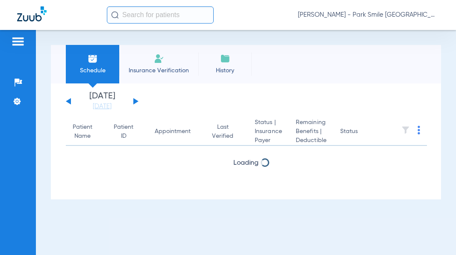 This screenshot has width=456, height=255. What do you see at coordinates (32, 14) in the screenshot?
I see `img: Zuub Logo` at bounding box center [32, 14].